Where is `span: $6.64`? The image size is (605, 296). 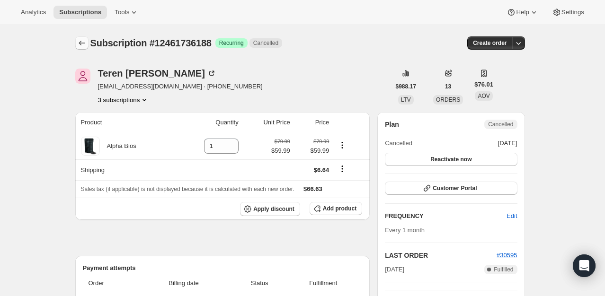 span: $6.64 is located at coordinates (321, 170).